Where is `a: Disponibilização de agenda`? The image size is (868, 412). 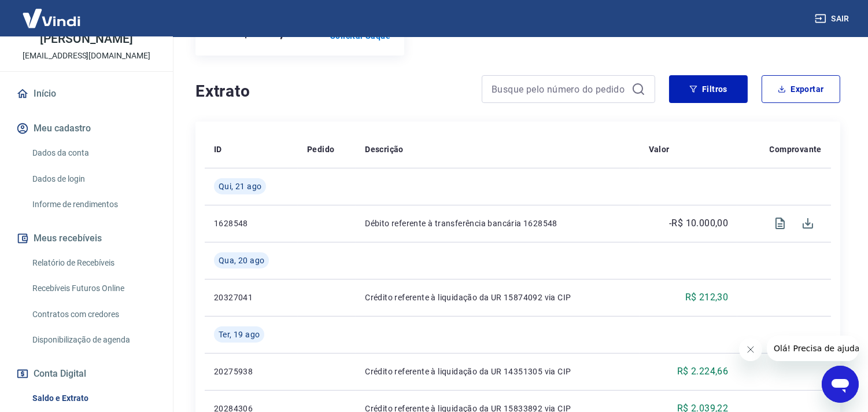 a: Disponibilização de agenda is located at coordinates (93, 340).